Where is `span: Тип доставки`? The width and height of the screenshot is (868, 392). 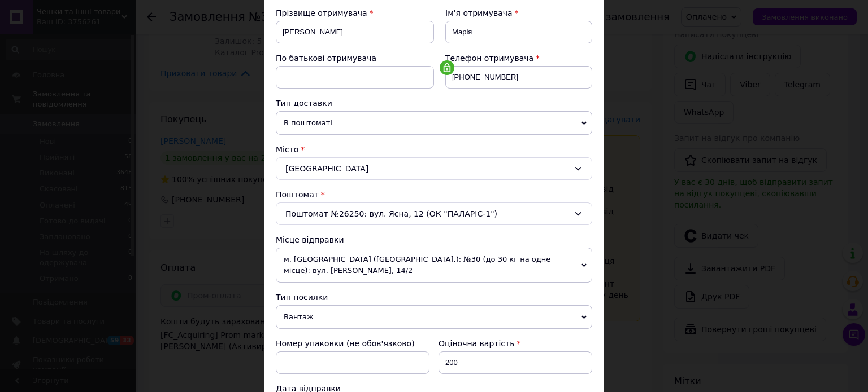
span: Тип доставки is located at coordinates (304, 103).